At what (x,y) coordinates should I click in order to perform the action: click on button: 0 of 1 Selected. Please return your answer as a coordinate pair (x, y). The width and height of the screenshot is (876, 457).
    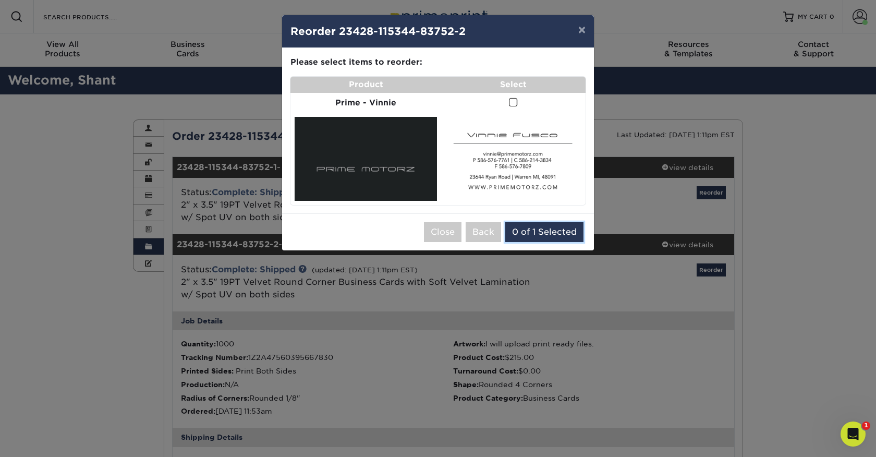
    Looking at the image, I should click on (545, 232).